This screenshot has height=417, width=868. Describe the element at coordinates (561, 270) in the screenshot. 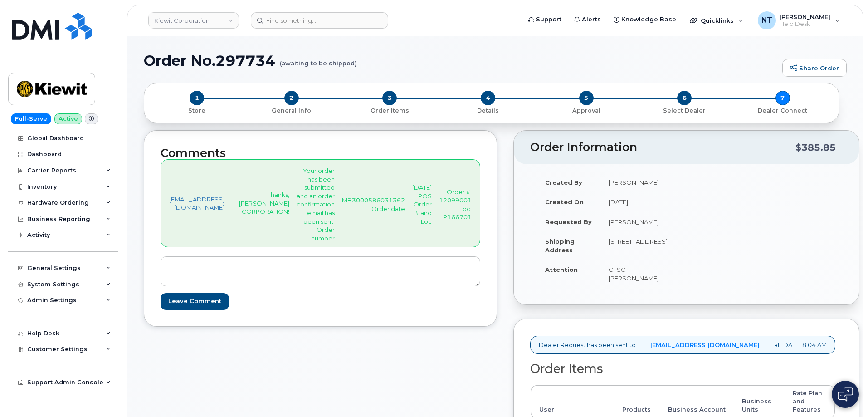

I see `strong: Attention` at that location.